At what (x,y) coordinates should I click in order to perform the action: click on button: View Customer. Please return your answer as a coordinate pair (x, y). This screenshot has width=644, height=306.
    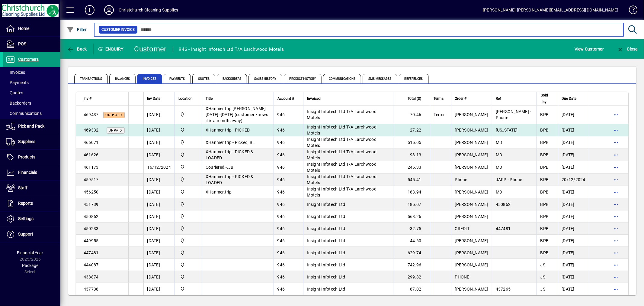
    Looking at the image, I should click on (589, 49).